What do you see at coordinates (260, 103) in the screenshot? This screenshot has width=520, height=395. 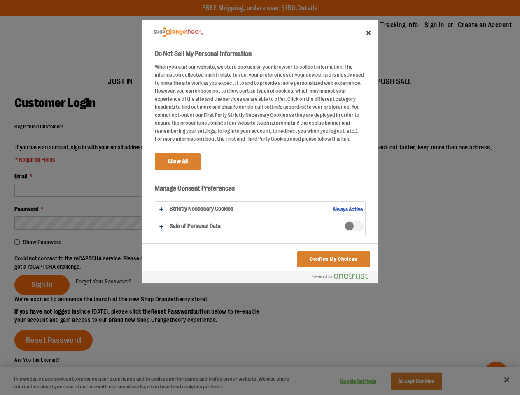 I see `div: When you visit our website, we store cookies on your browser to collect information. The informat...` at bounding box center [260, 103].